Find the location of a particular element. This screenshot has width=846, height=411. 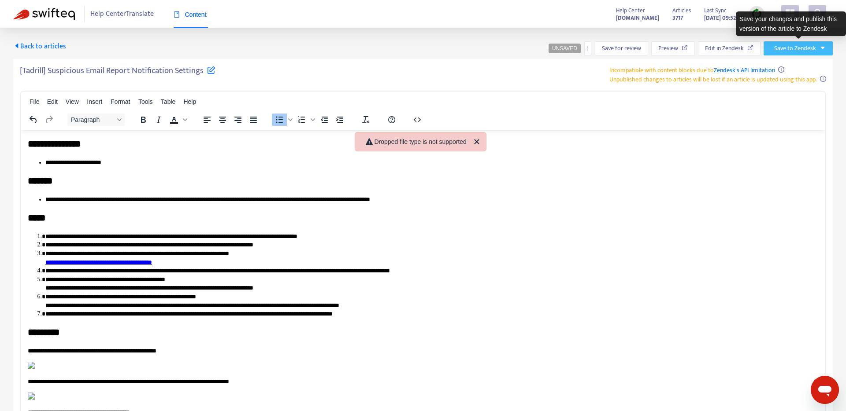

button: Italic is located at coordinates (159, 120).